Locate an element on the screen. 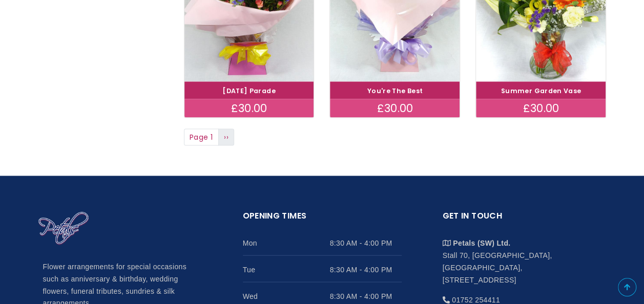  nav: Page navigation is located at coordinates (395, 137).